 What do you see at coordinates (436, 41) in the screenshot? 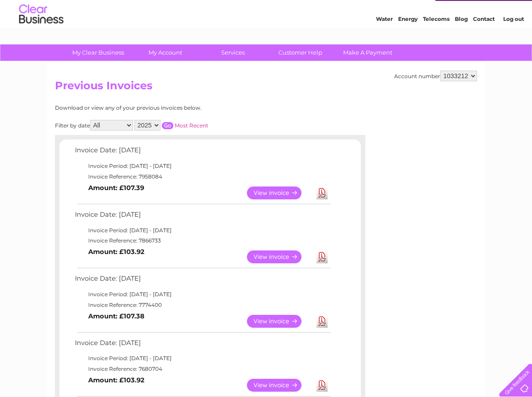
I see `a: Telecoms` at bounding box center [436, 41].